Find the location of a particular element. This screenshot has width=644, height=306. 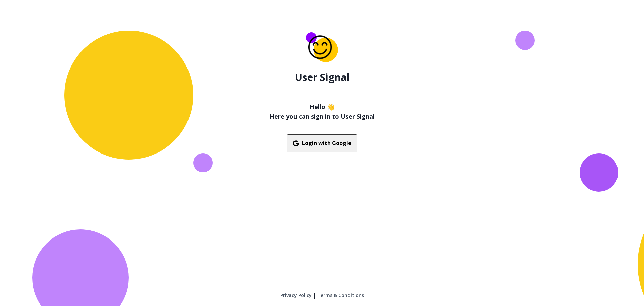

a: Terms & Conditions is located at coordinates (341, 295).